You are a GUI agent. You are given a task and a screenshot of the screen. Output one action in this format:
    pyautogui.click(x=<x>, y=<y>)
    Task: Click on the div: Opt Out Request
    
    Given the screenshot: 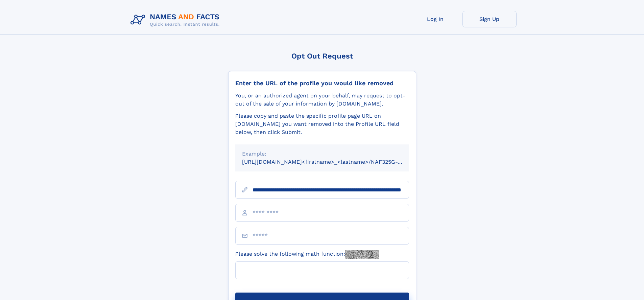 What is the action you would take?
    pyautogui.click(x=322, y=56)
    